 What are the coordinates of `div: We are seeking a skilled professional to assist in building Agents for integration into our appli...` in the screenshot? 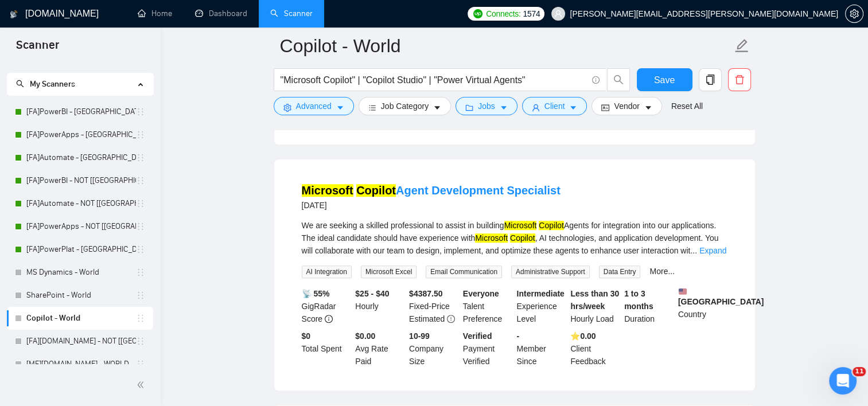 It's located at (515, 238).